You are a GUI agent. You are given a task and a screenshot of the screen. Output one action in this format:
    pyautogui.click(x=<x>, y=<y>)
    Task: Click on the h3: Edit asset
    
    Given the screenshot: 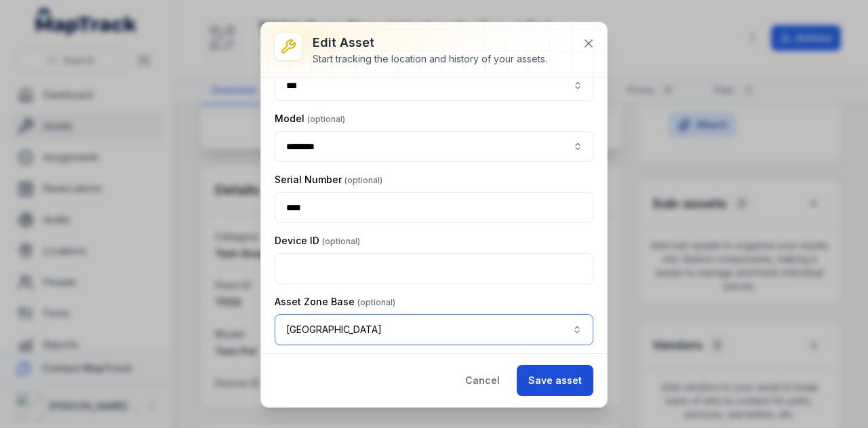 What is the action you would take?
    pyautogui.click(x=430, y=43)
    